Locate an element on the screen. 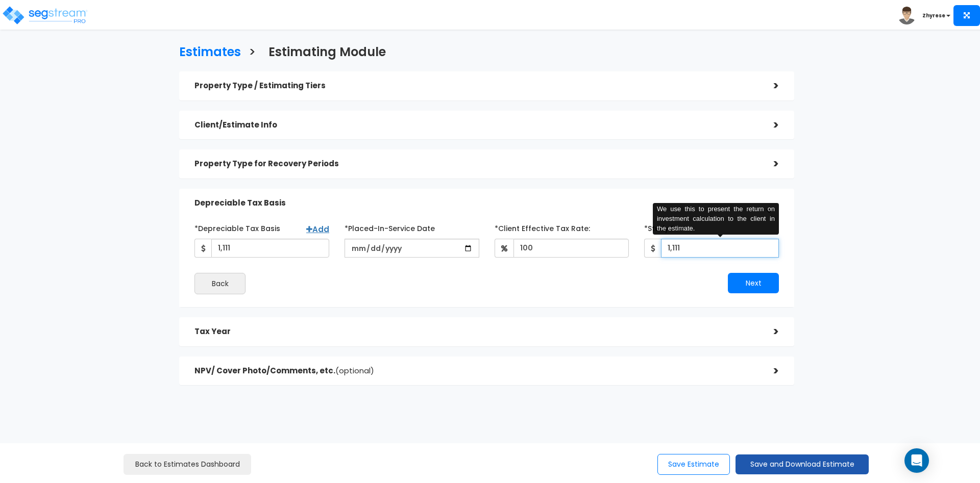 This screenshot has height=483, width=980. button: Save Estimate is located at coordinates (694, 464).